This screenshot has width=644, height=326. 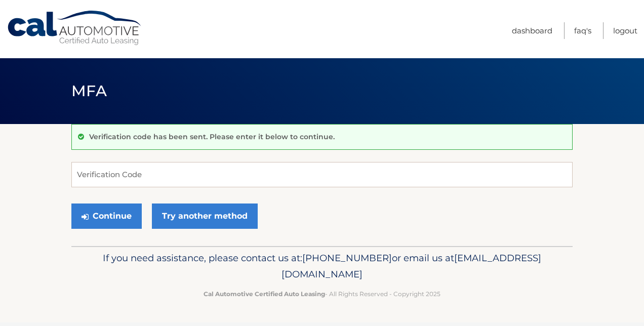 I want to click on button: Continue, so click(x=106, y=216).